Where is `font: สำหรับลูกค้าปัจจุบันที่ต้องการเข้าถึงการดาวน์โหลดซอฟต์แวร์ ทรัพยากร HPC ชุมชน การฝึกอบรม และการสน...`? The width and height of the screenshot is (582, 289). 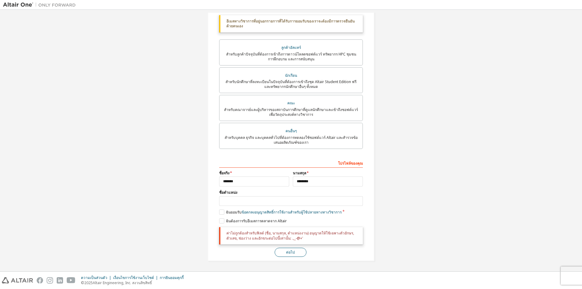 font: สำหรับลูกค้าปัจจุบันที่ต้องการเข้าถึงการดาวน์โหลดซอฟต์แวร์ ทรัพยากร HPC ชุมชน การฝึกอบรม และการสน... is located at coordinates (291, 56).